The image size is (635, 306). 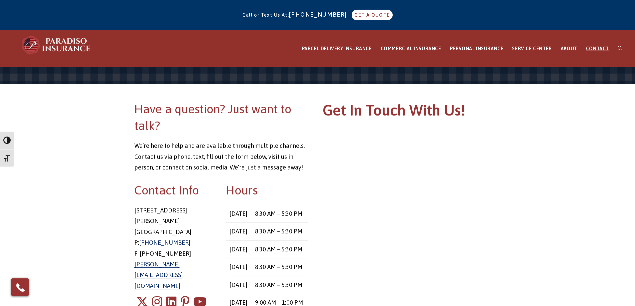 What do you see at coordinates (221, 117) in the screenshot?
I see `h2: Have a question? Just want to talk?` at bounding box center [221, 117].